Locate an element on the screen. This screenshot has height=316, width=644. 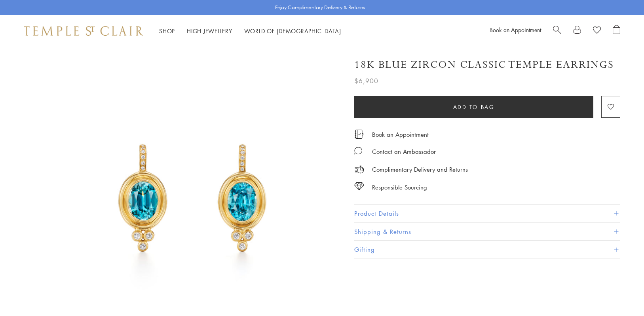
img: Temple St. Clair is located at coordinates (83, 31).